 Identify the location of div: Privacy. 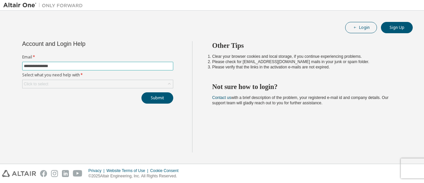
(97, 170).